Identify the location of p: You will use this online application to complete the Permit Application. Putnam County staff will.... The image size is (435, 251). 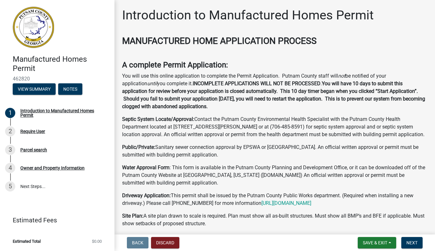
(275, 91).